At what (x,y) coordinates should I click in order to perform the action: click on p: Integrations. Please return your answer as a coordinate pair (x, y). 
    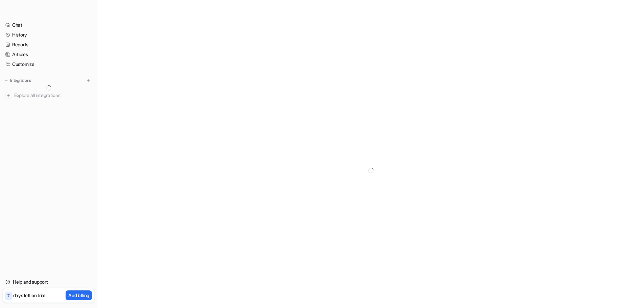
    Looking at the image, I should click on (21, 80).